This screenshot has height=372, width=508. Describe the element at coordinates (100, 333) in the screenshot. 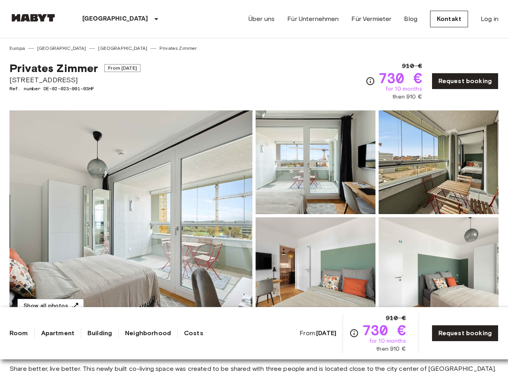

I see `a: Building` at that location.